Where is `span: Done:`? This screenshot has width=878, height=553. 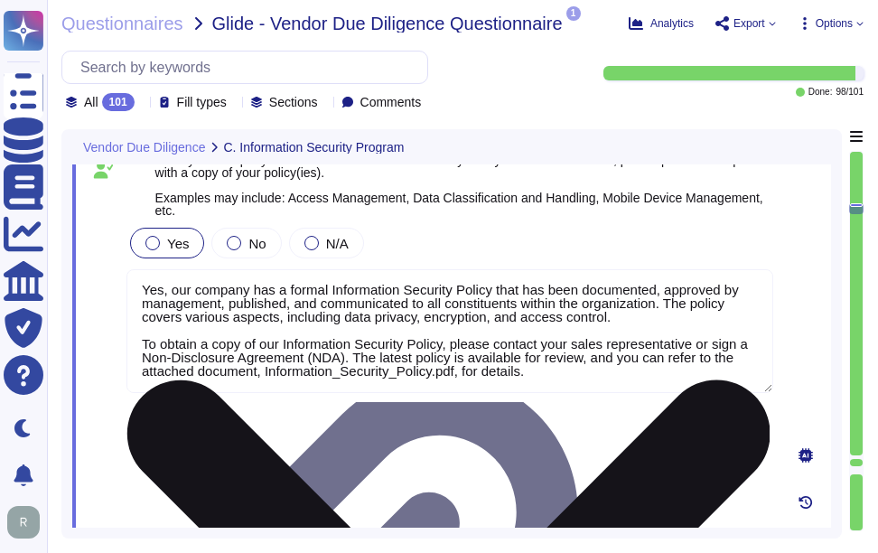
span: Done: is located at coordinates (820, 92).